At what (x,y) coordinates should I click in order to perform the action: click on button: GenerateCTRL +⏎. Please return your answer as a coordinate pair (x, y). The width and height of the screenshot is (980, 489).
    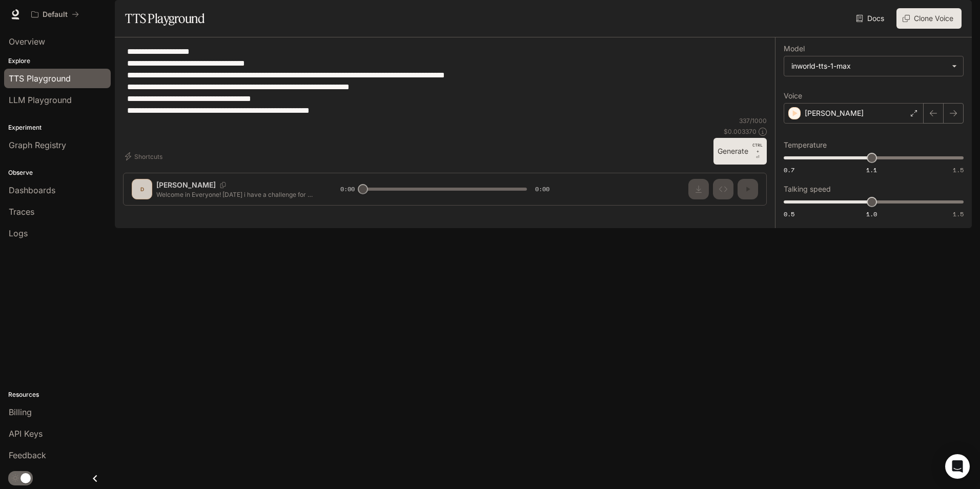
    Looking at the image, I should click on (740, 151).